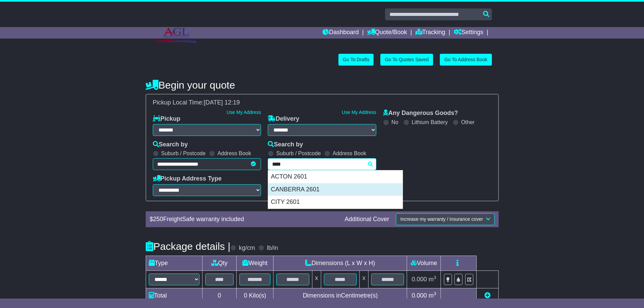 This screenshot has width=644, height=308. Describe the element at coordinates (272, 248) in the screenshot. I see `label: lb/in` at that location.